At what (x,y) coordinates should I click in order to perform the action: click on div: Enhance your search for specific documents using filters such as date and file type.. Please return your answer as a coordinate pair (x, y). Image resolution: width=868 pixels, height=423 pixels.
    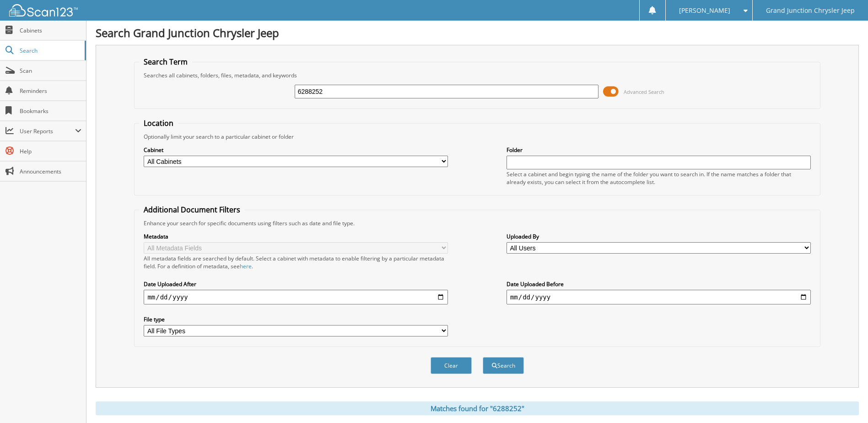
    Looking at the image, I should click on (477, 223).